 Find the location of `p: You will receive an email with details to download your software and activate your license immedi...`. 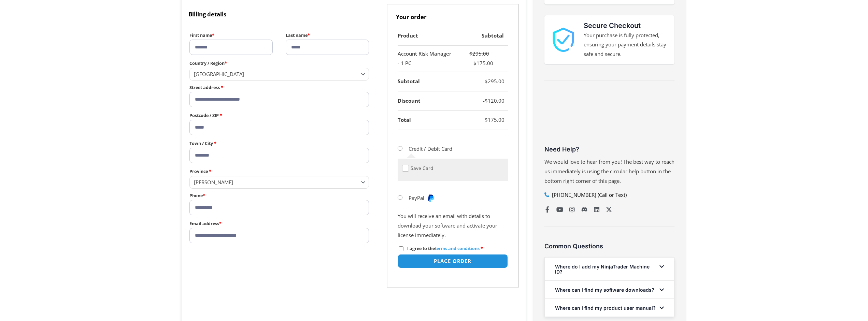

p: You will receive an email with details to download your software and activate your license immedi... is located at coordinates (453, 226).